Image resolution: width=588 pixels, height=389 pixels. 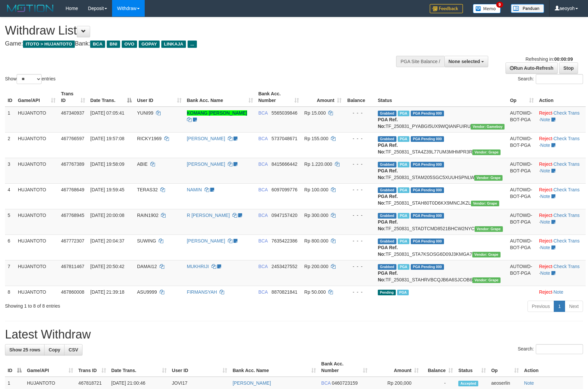 I want to click on img: panduan.png, so click(x=527, y=8).